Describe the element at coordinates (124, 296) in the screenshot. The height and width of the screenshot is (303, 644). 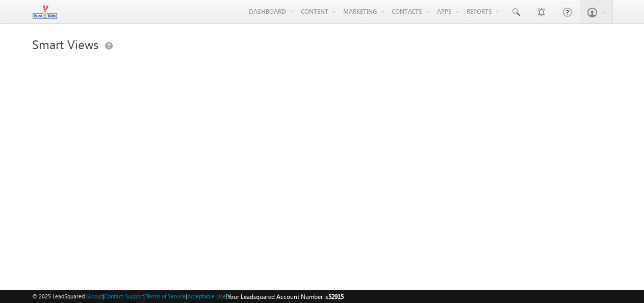
I see `a: Contact Support` at that location.